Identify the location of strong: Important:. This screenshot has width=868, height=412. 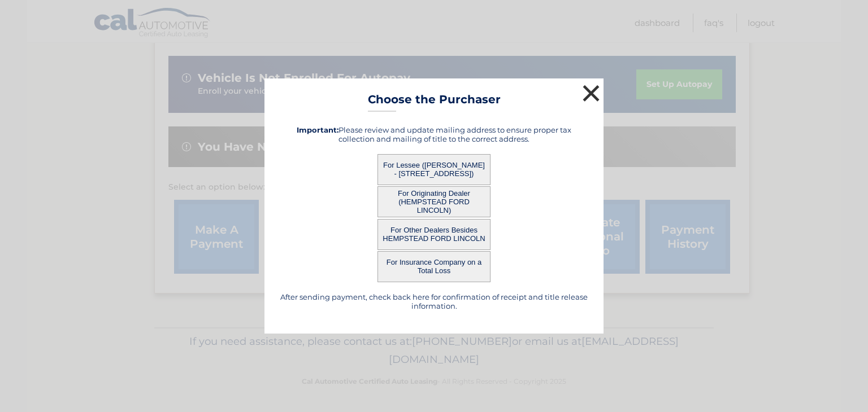
(318, 130).